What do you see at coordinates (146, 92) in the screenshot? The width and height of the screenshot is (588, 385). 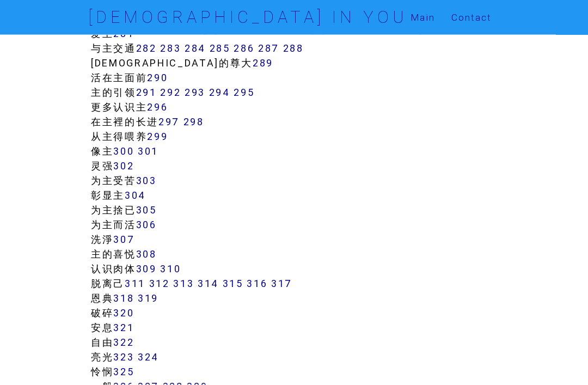 I see `a: 291` at bounding box center [146, 92].